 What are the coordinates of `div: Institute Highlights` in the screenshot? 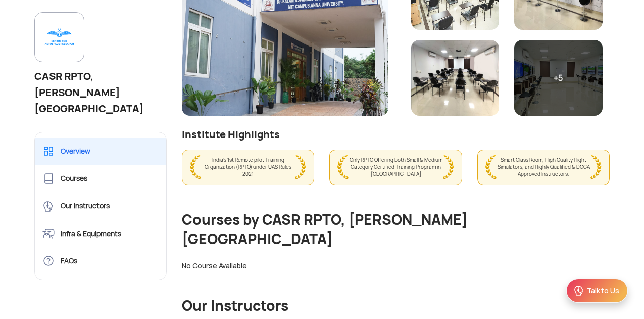 It's located at (396, 134).